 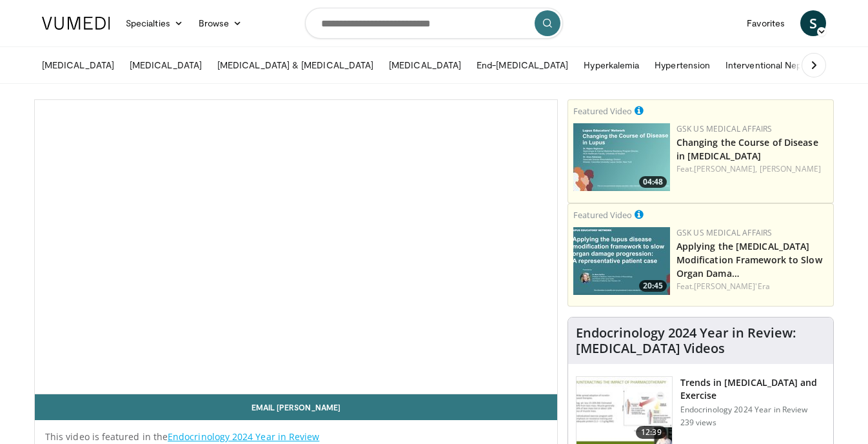 I want to click on span: 04:48, so click(x=653, y=182).